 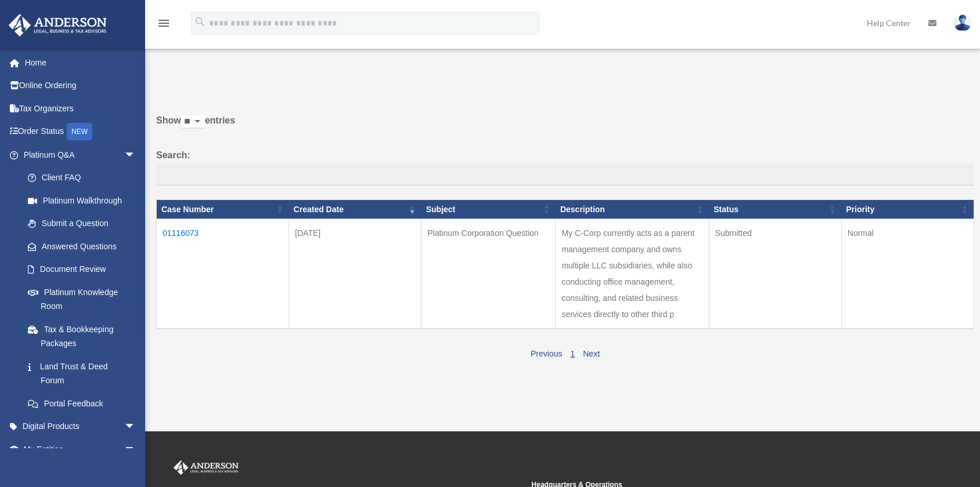 I want to click on a: Previous, so click(x=546, y=354).